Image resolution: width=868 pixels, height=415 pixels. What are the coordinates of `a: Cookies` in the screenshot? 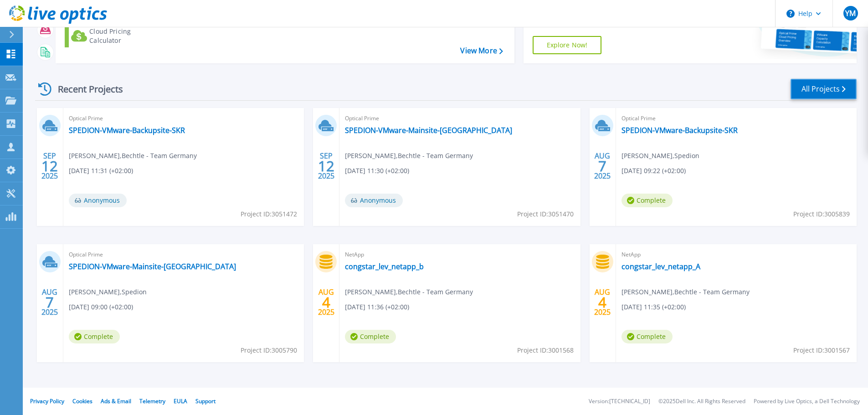 It's located at (82, 401).